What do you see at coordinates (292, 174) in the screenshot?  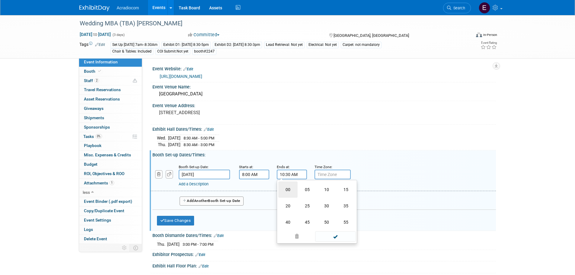 I see `input: End Time` at bounding box center [292, 174].